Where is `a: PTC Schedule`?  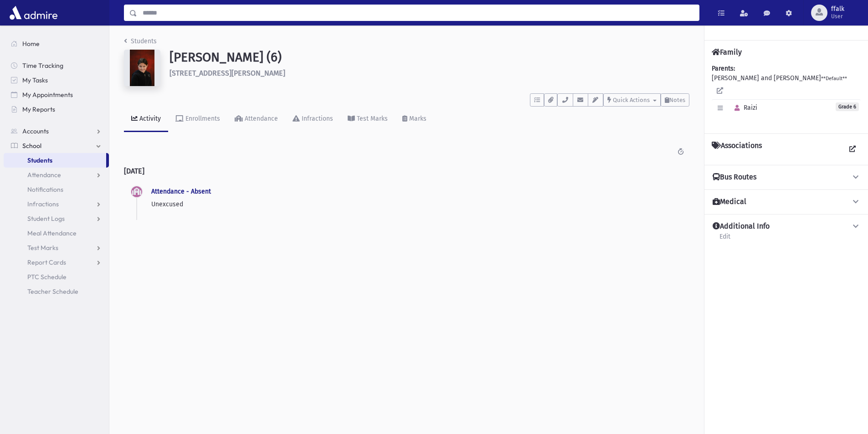
a: PTC Schedule is located at coordinates (56, 277).